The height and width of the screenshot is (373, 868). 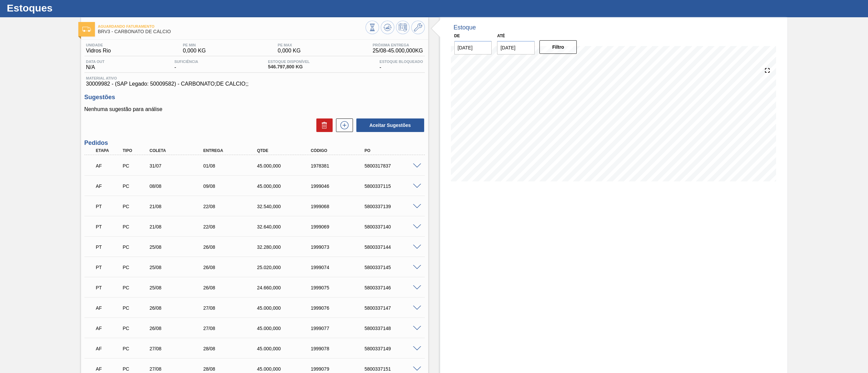 I want to click on button: Aceitar Sugestões, so click(x=390, y=125).